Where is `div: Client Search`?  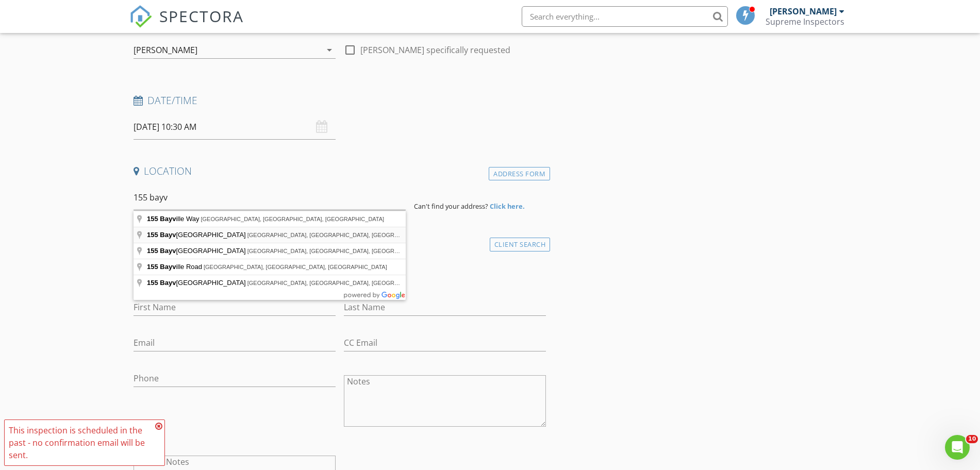
div: Client Search is located at coordinates (520, 244).